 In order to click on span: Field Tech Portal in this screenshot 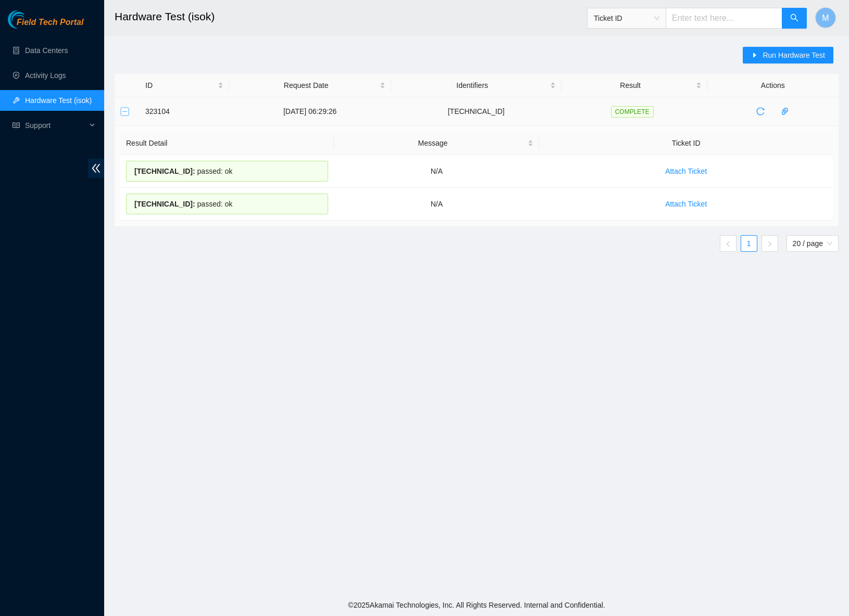, I will do `click(50, 23)`.